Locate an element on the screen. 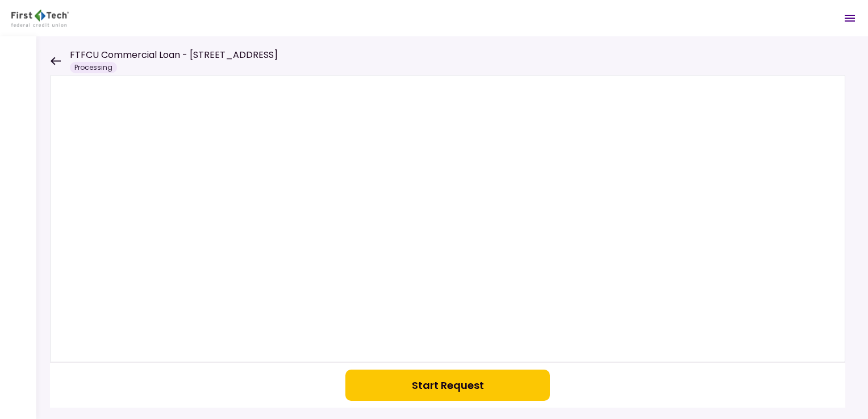 The height and width of the screenshot is (419, 868). div: Processing is located at coordinates (93, 68).